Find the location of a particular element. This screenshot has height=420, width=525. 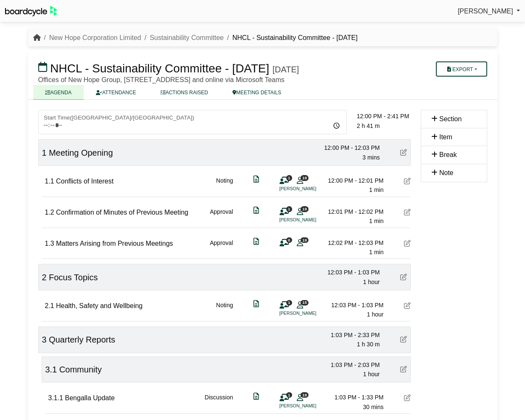

span: 3 is located at coordinates (44, 339).